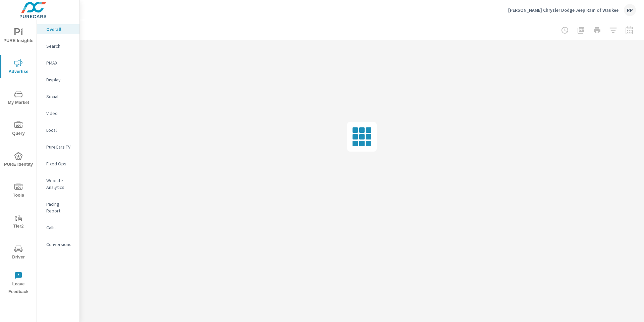 The image size is (644, 322). Describe the element at coordinates (630, 10) in the screenshot. I see `div: RP` at that location.